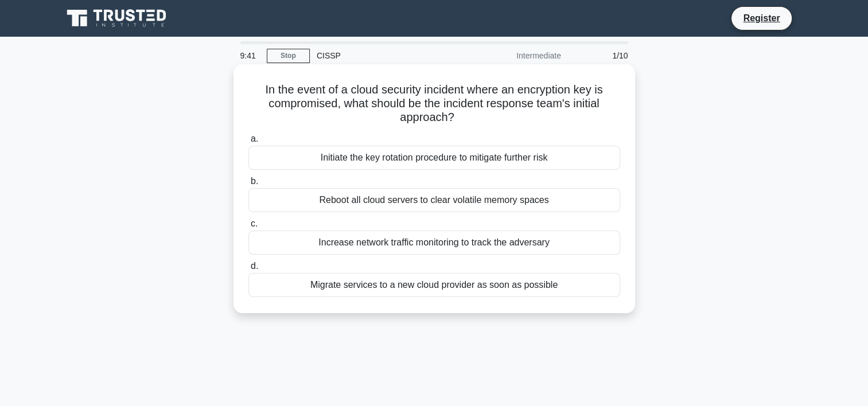  Describe the element at coordinates (250, 56) in the screenshot. I see `div: 9:41` at that location.